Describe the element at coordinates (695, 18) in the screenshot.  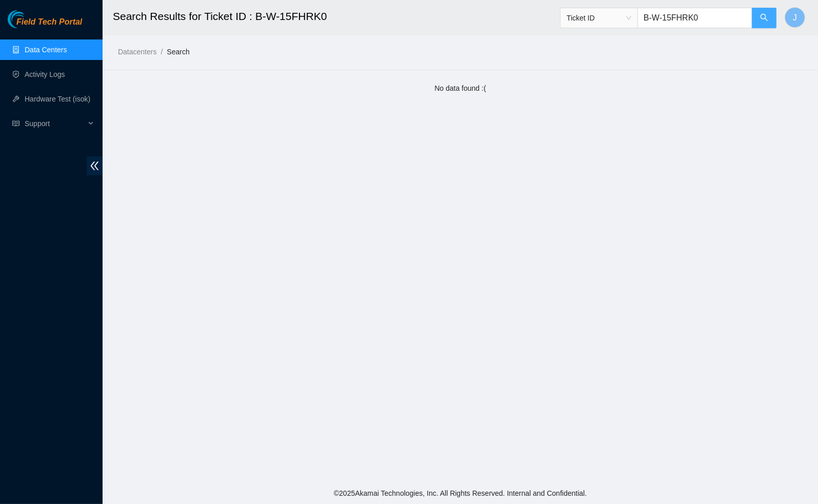
I see `input: Enter text here...` at that location.